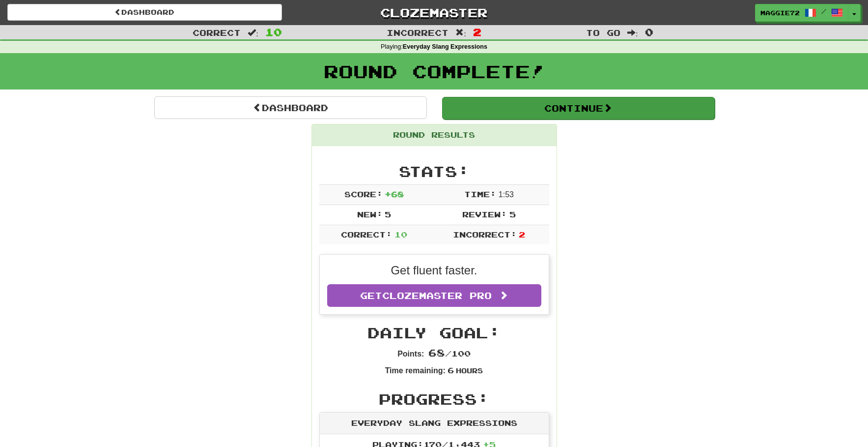  I want to click on a: Maggie72 /, so click(802, 13).